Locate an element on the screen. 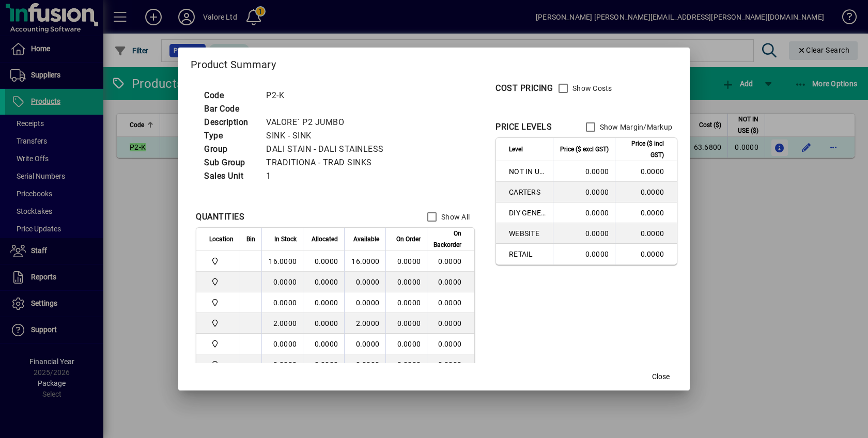 The height and width of the screenshot is (438, 868). span: Price ($ incl GST) is located at coordinates (642, 149).